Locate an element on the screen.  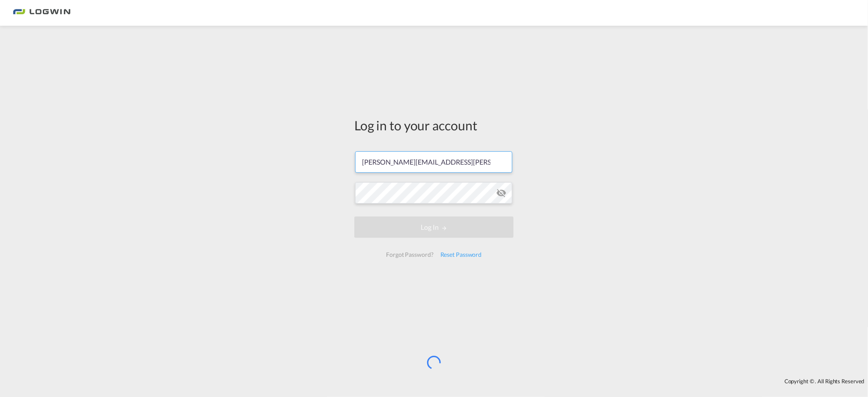
div: Log in to your account is located at coordinates (434, 125).